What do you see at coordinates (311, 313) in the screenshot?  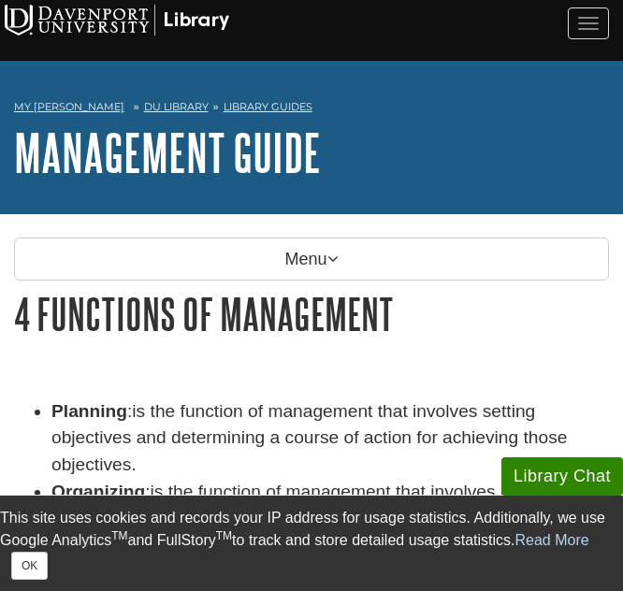 I see `h1: 4 Functions of Management` at bounding box center [311, 313].